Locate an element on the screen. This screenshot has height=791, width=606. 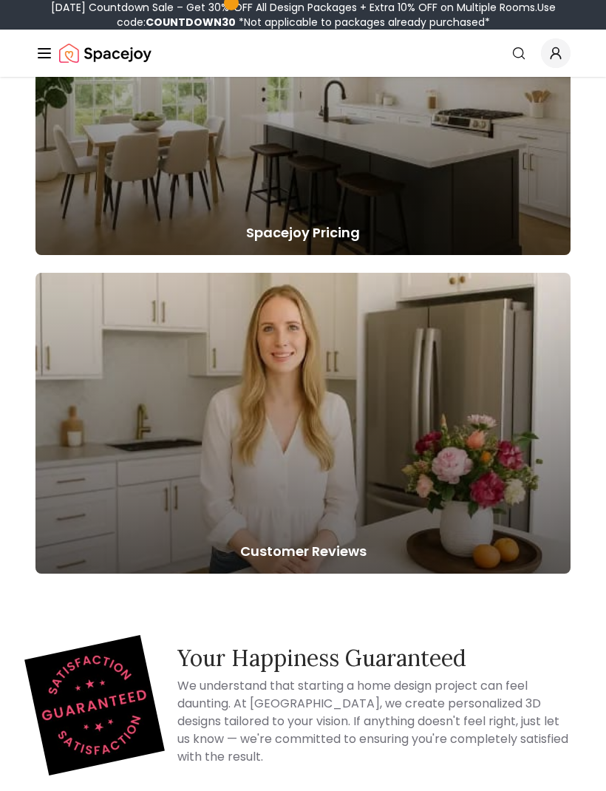
a: Customer Reviews is located at coordinates (303, 423).